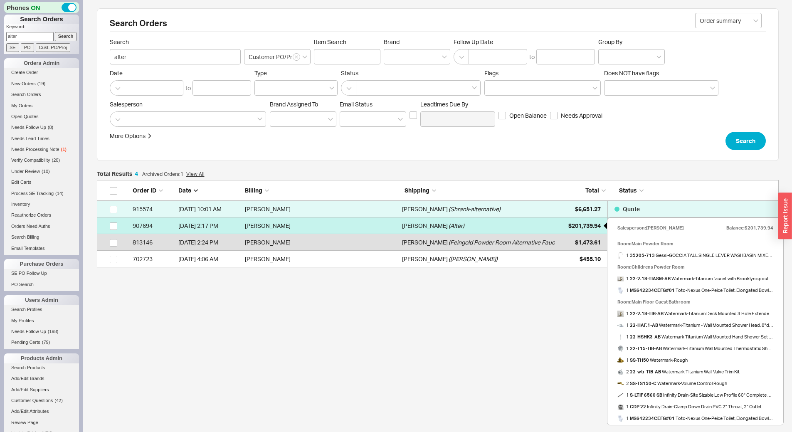 This screenshot has height=432, width=792. I want to click on b: 22-wtr-TIB-AB, so click(645, 372).